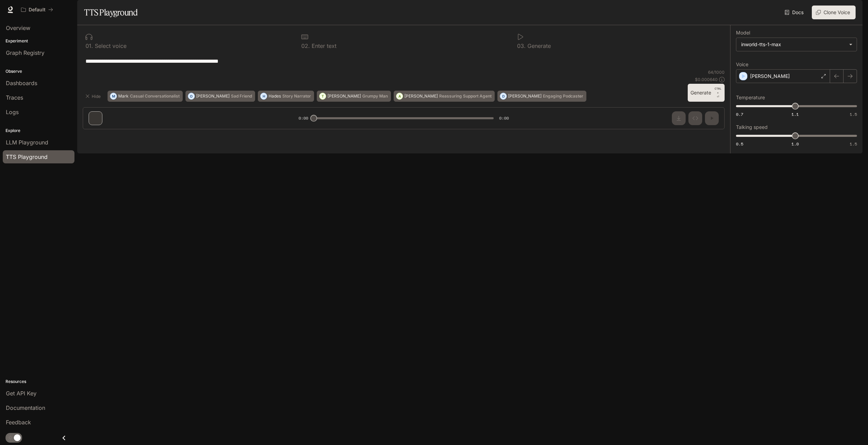 The width and height of the screenshot is (868, 445). What do you see at coordinates (285, 97) in the screenshot?
I see `button: HHadesStory Narrator` at bounding box center [285, 97].